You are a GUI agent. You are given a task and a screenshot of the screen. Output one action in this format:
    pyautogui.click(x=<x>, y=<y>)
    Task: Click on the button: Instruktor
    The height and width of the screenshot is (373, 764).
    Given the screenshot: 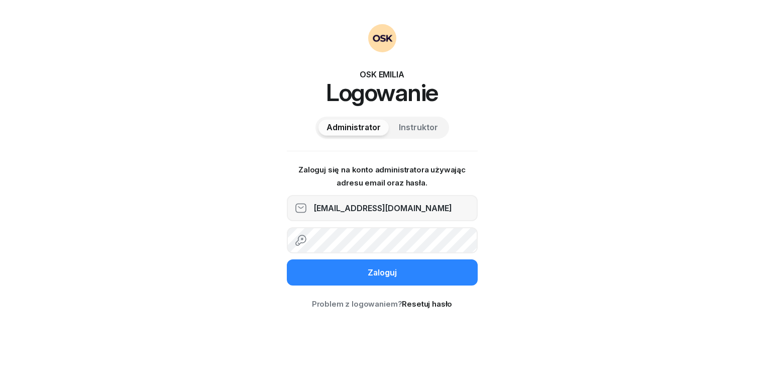 What is the action you would take?
    pyautogui.click(x=418, y=128)
    